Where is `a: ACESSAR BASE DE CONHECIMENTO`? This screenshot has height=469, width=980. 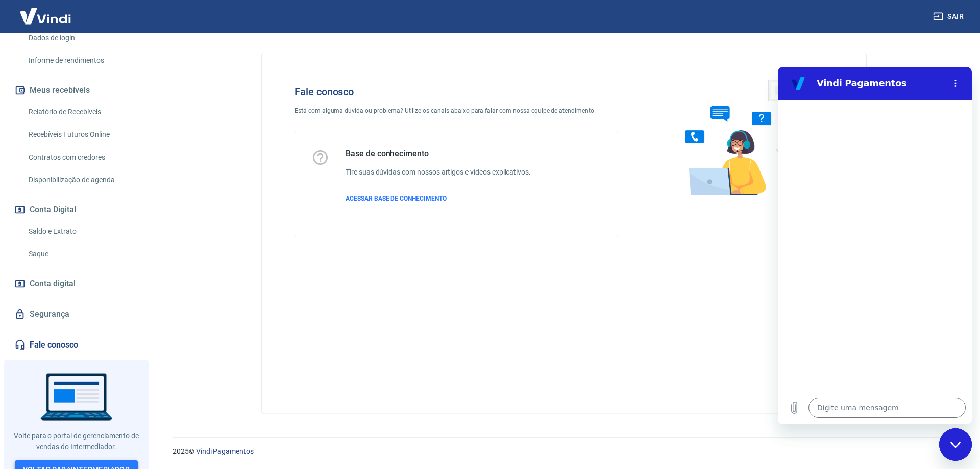 a: ACESSAR BASE DE CONHECIMENTO is located at coordinates (438, 199).